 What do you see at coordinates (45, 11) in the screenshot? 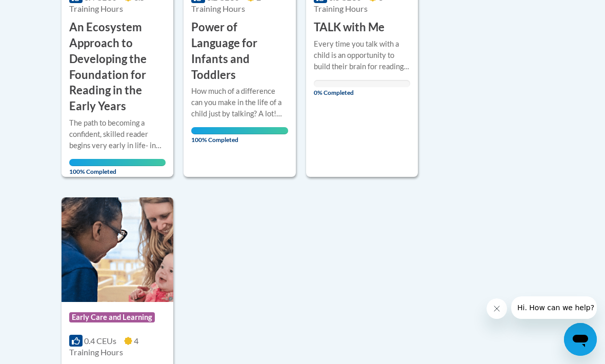
I see `span: Hi. How can we help?` at bounding box center [45, 11].